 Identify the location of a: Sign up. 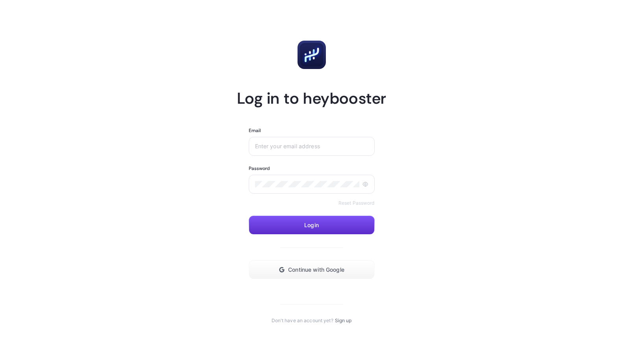
(343, 320).